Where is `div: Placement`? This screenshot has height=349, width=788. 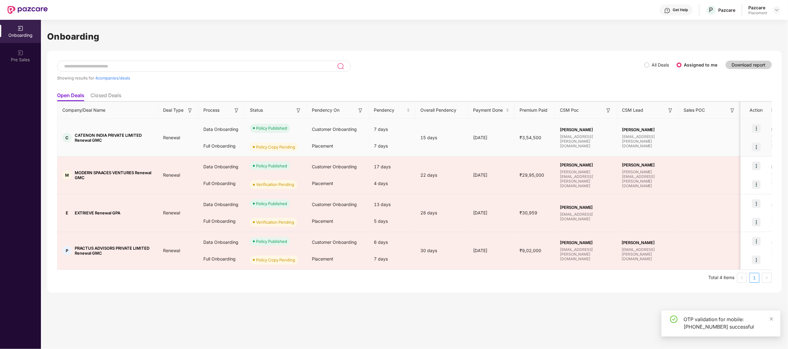
div: Placement is located at coordinates (758, 13).